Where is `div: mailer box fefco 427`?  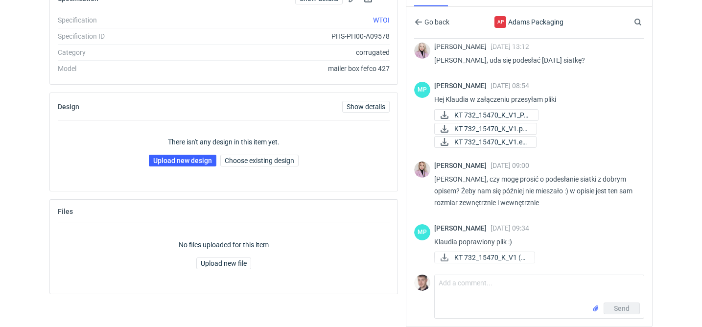
div: mailer box fefco 427 is located at coordinates (290, 69).